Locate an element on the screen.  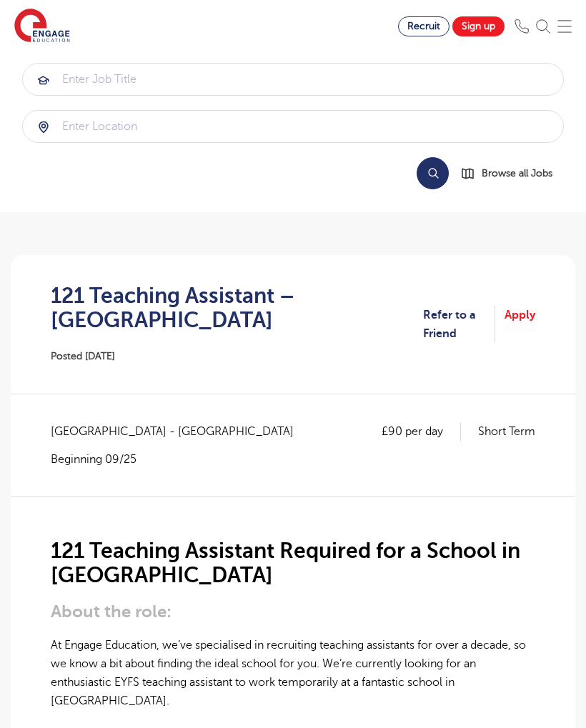
img: Search is located at coordinates (543, 26).